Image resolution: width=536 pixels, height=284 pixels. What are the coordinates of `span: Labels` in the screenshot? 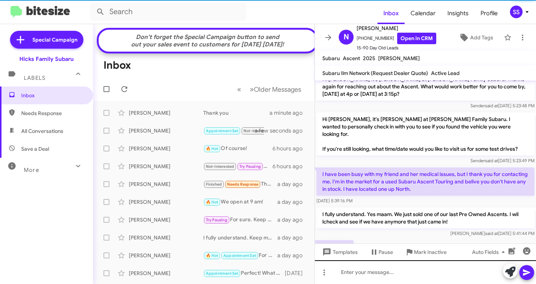 It's located at (35, 78).